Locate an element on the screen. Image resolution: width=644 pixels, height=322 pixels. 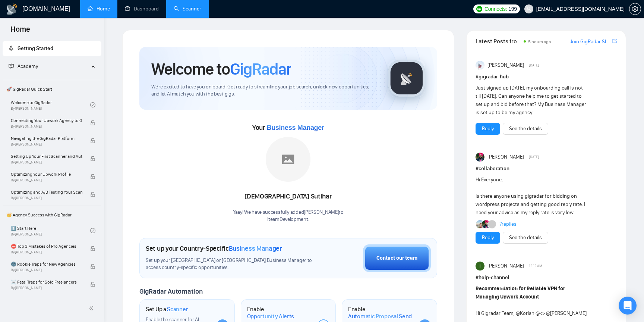
strong: Recommendation for Reliable VPN for Managing Upwork Account is located at coordinates (520, 292).